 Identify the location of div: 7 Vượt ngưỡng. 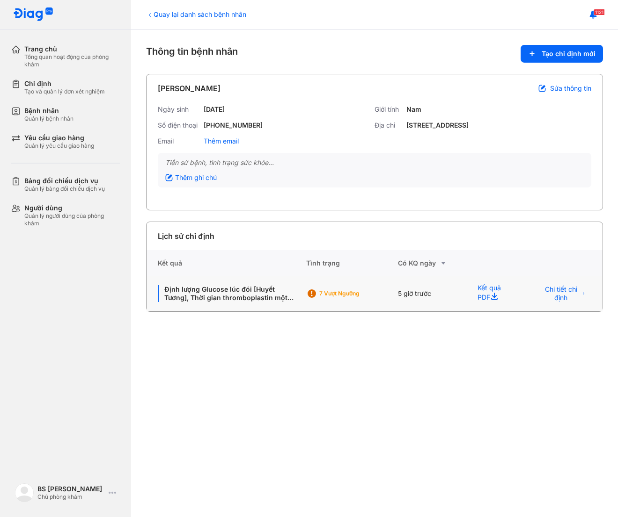
(357, 294).